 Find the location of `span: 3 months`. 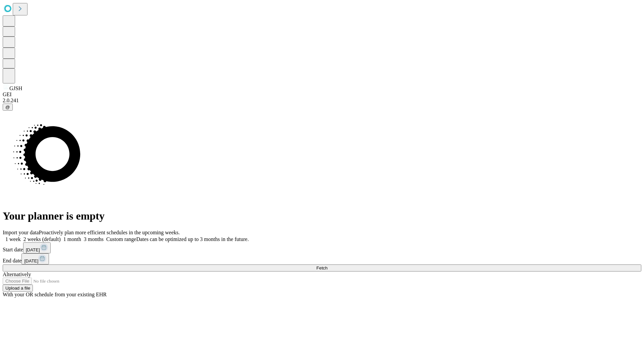

span: 3 months is located at coordinates (93, 239).